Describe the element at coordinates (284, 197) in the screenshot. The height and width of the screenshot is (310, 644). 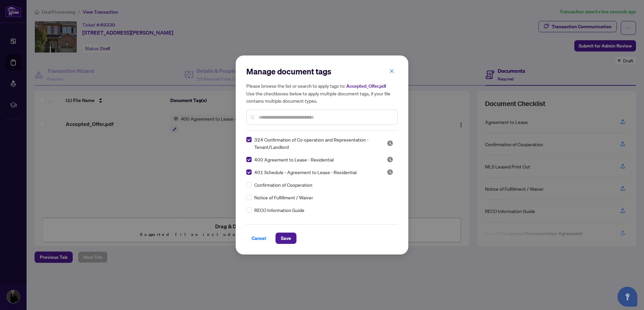
I see `span: Notice of Fulfillment / Waiver` at that location.